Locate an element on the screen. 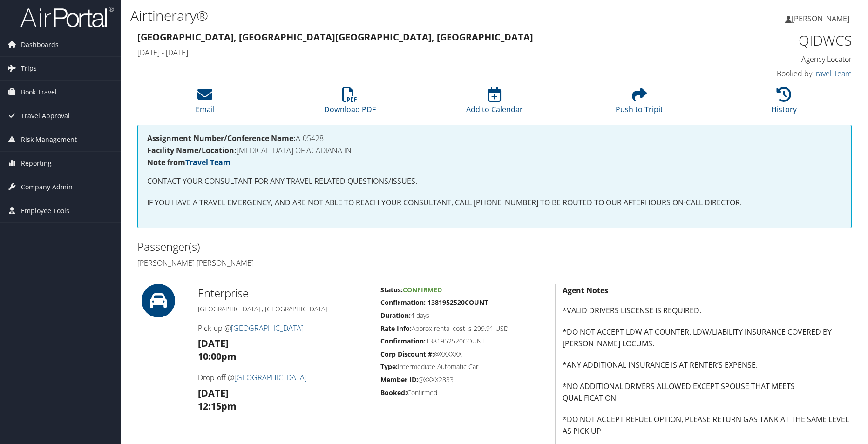  strong: 10:00pm is located at coordinates (217, 356).